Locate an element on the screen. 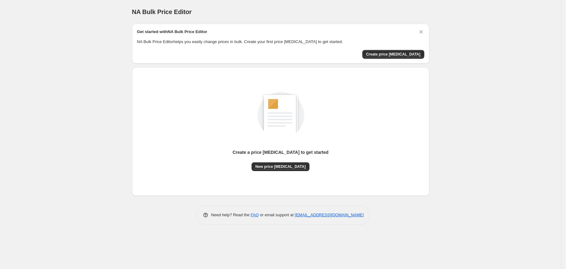  button: Dismiss card is located at coordinates (421, 32).